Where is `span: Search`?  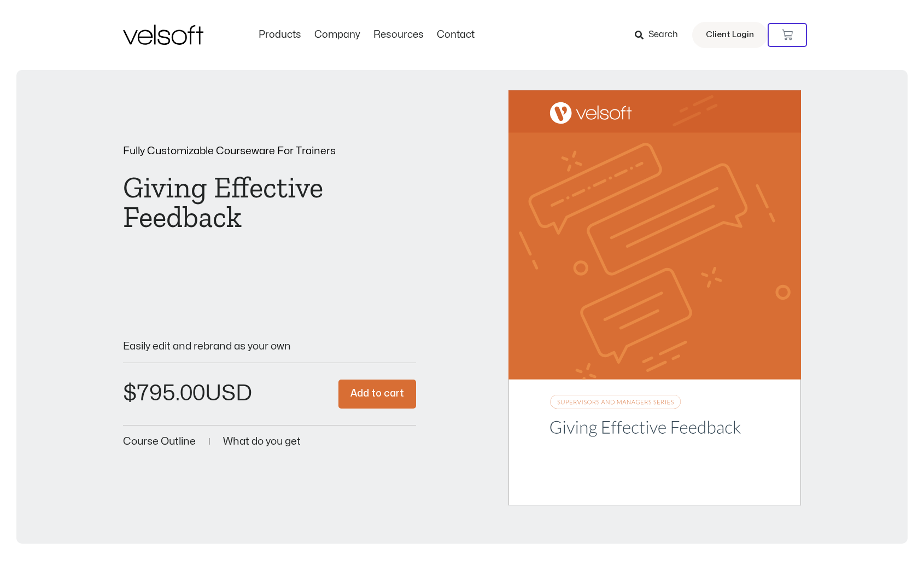
span: Search is located at coordinates (663, 35).